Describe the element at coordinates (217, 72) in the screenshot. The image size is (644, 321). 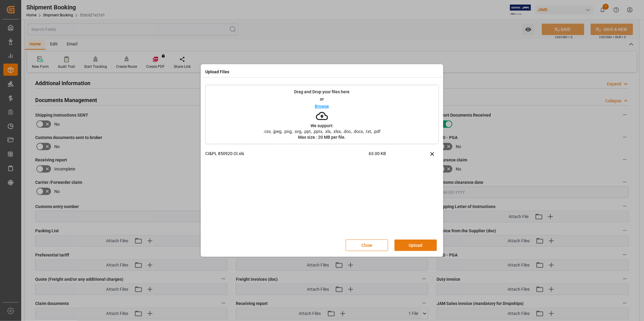
I see `h4: Upload Files` at that location.